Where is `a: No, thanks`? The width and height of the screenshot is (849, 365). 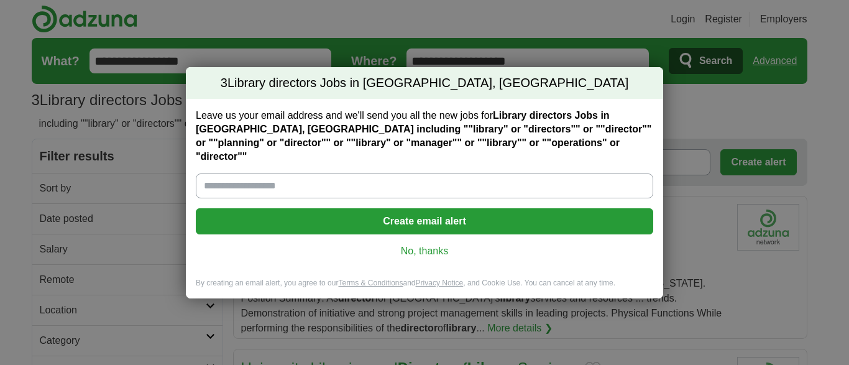
a: No, thanks is located at coordinates (425, 251).